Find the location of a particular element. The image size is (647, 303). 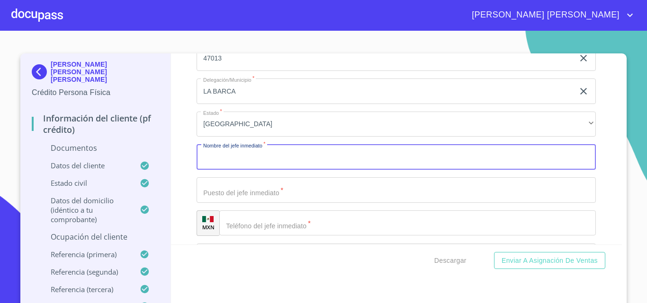

button: Enviar a Asignación de Ventas is located at coordinates (549, 261).